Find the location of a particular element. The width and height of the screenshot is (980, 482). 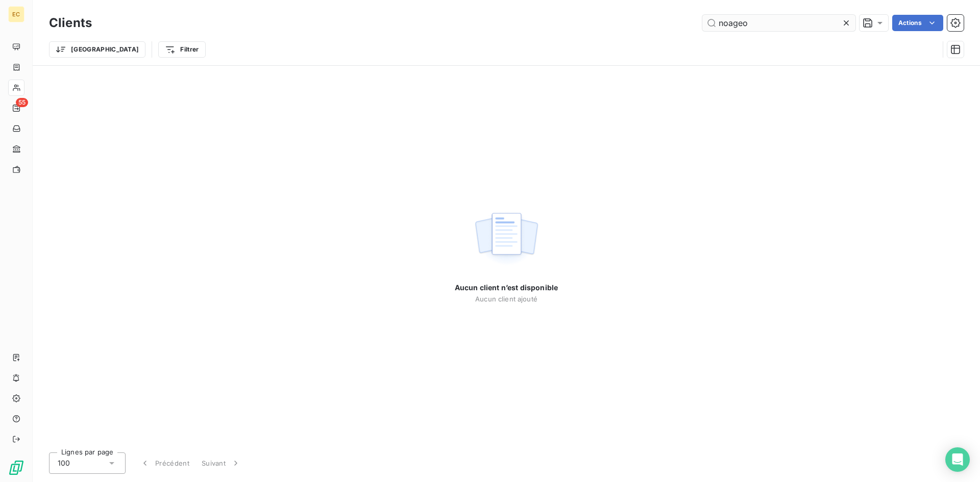

div: EC is located at coordinates (17, 14).